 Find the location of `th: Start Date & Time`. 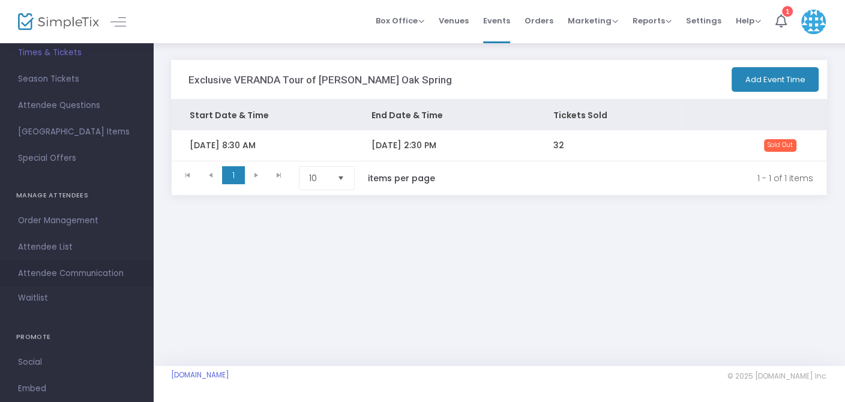

th: Start Date & Time is located at coordinates (262, 115).